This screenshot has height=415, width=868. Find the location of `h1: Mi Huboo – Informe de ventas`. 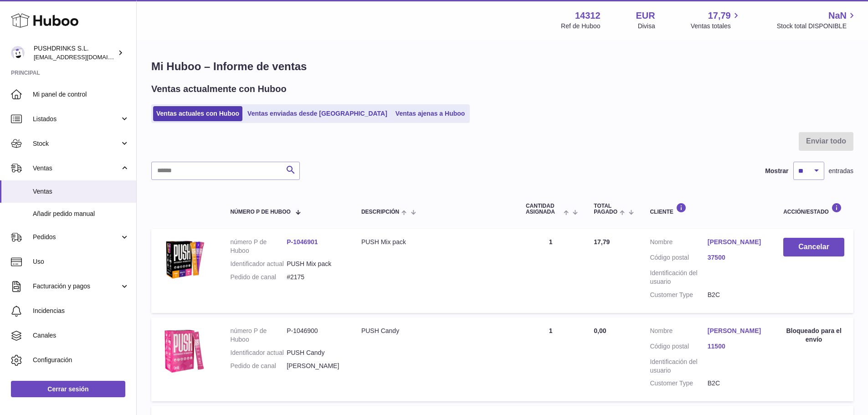

h1: Mi Huboo – Informe de ventas is located at coordinates (502, 66).